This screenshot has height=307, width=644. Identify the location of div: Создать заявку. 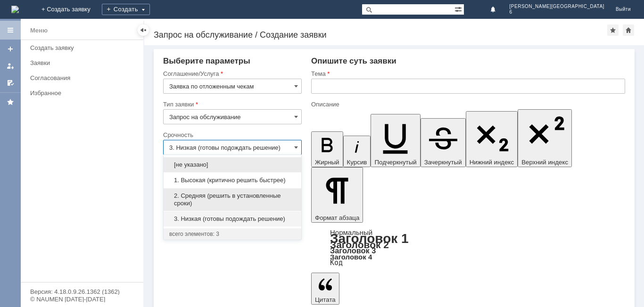
(83, 48).